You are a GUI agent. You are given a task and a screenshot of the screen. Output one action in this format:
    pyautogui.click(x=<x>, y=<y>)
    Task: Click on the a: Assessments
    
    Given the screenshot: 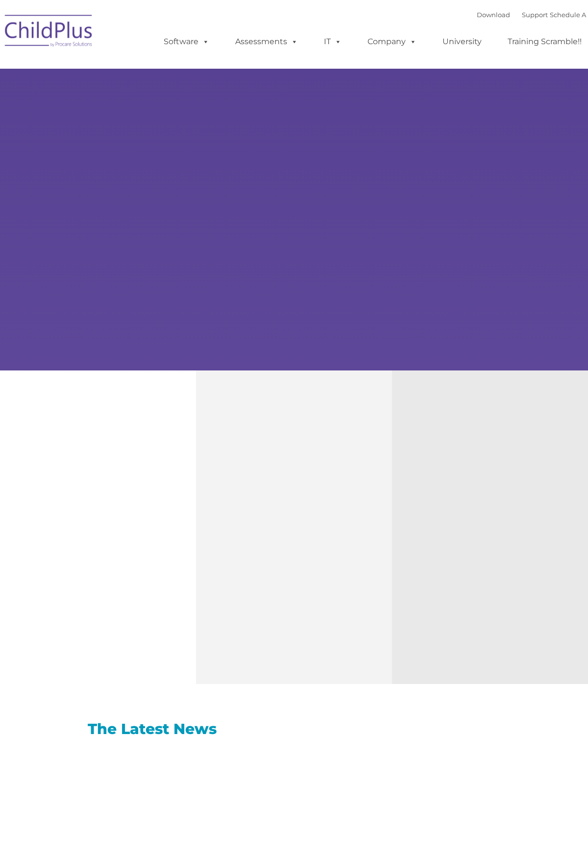 What is the action you would take?
    pyautogui.click(x=267, y=41)
    